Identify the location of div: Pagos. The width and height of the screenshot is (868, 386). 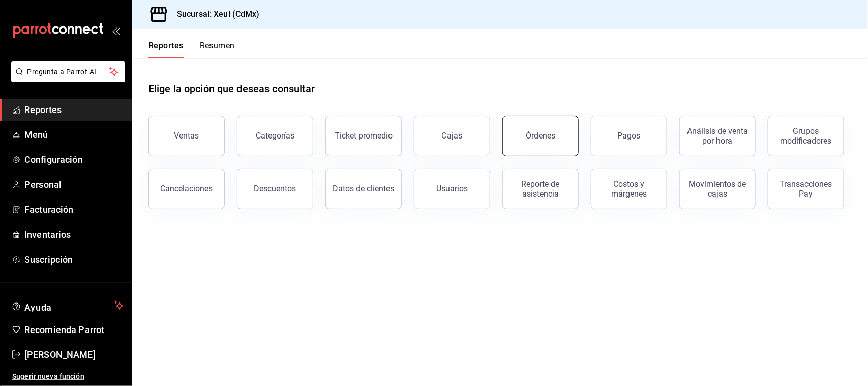
(629, 136).